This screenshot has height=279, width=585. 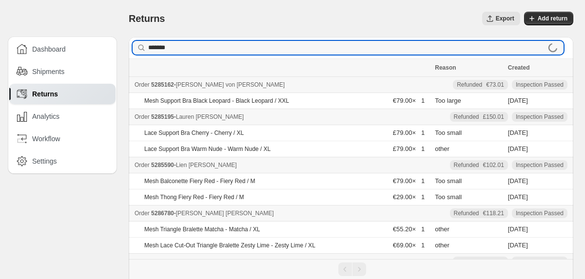 I want to click on span: Workflow, so click(x=46, y=139).